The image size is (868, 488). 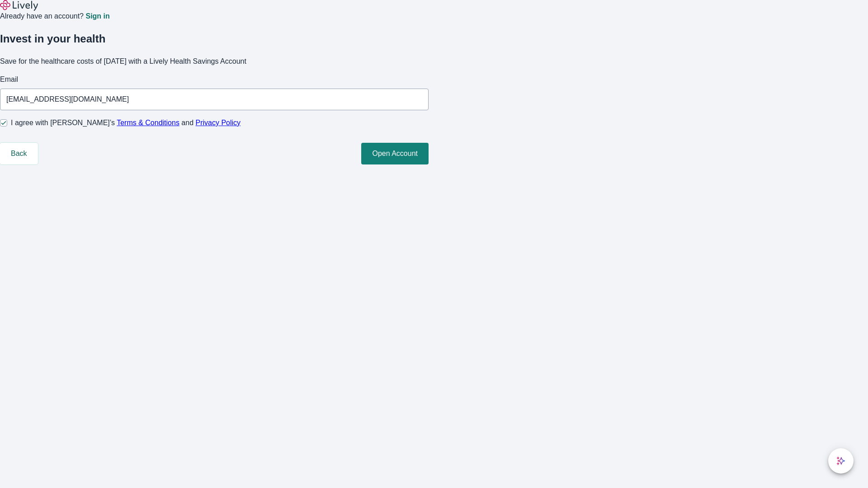 I want to click on svg: Lively AI Assistant, so click(x=841, y=461).